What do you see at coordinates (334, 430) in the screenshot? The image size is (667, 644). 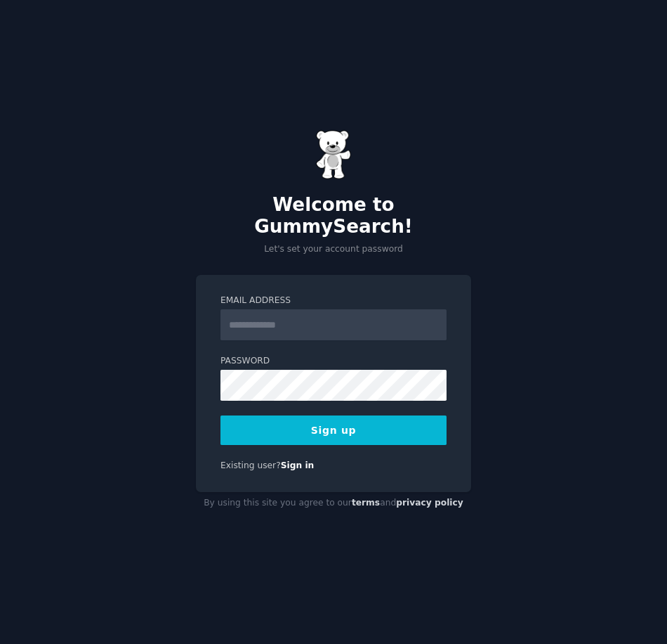 I see `button: Sign up` at bounding box center [334, 430].